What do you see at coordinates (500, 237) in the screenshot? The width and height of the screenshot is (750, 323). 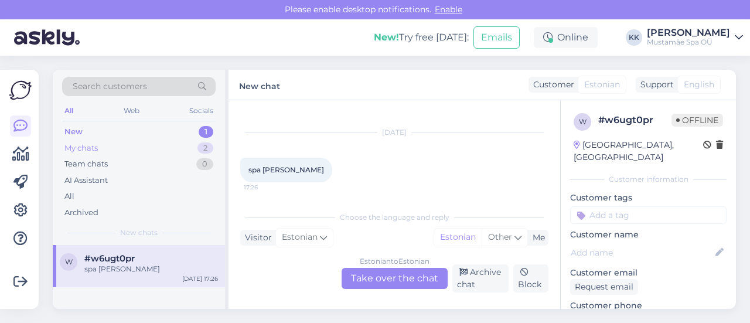 I see `span: Other` at bounding box center [500, 237].